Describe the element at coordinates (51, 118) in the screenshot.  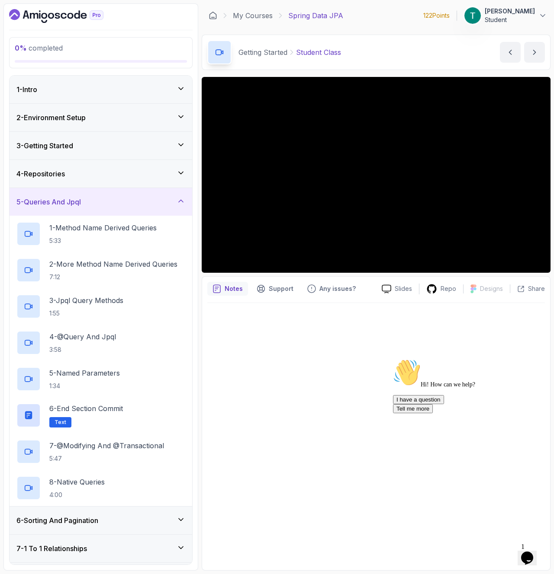
I see `h3: 2 - Environment Setup` at that location.